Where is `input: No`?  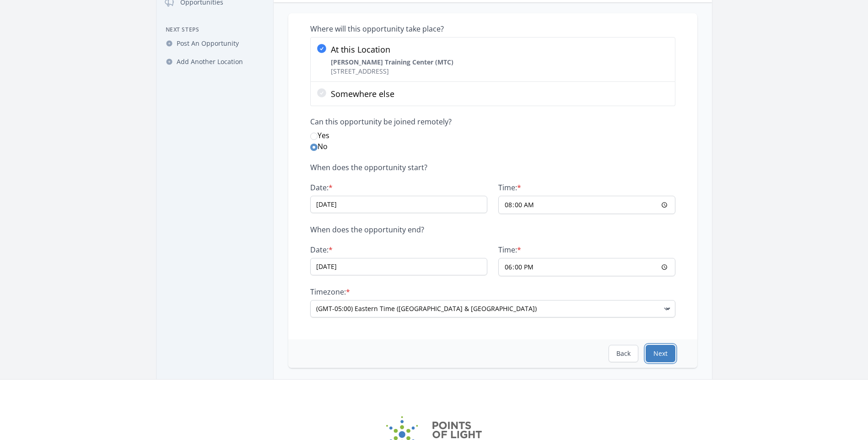
input: No is located at coordinates (314, 147).